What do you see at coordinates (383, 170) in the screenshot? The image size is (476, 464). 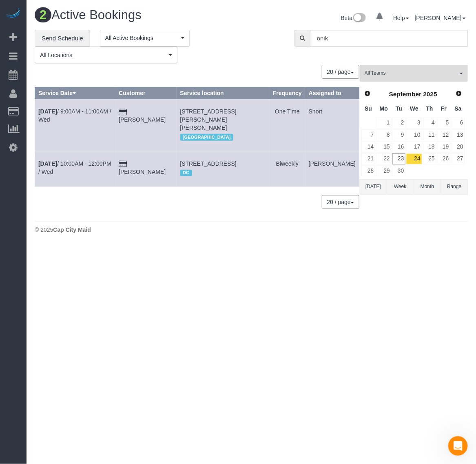 I see `a: 29` at bounding box center [383, 170].